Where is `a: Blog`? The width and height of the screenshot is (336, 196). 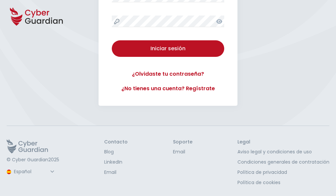
a: Blog is located at coordinates (116, 152).